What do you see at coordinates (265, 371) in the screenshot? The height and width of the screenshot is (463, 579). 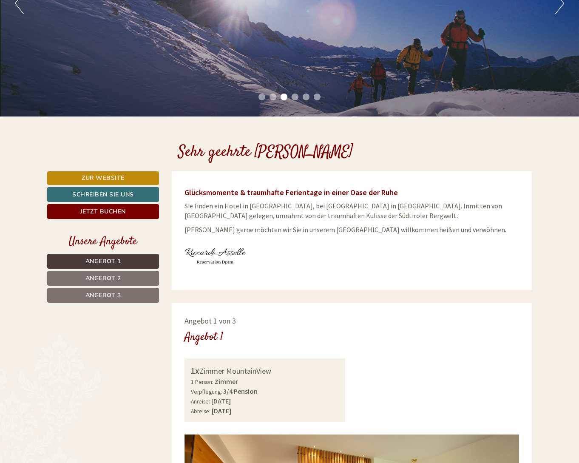 I see `div: Zimmer MountainView` at bounding box center [265, 371].